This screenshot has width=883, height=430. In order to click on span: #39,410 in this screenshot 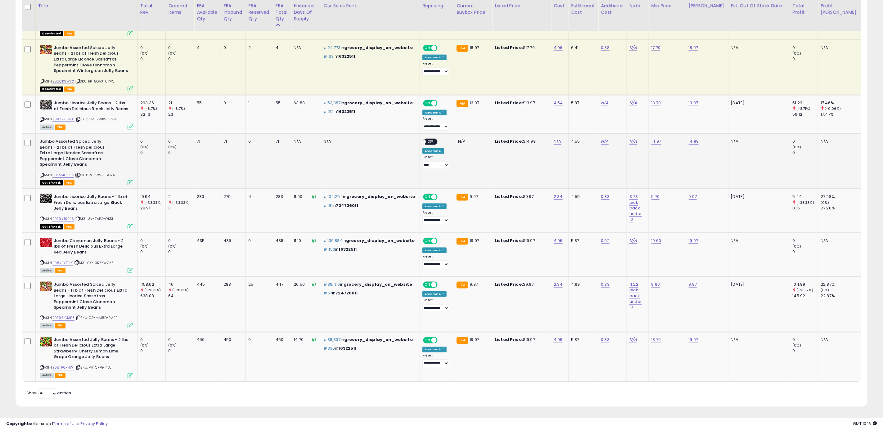, I will do `click(332, 284)`.